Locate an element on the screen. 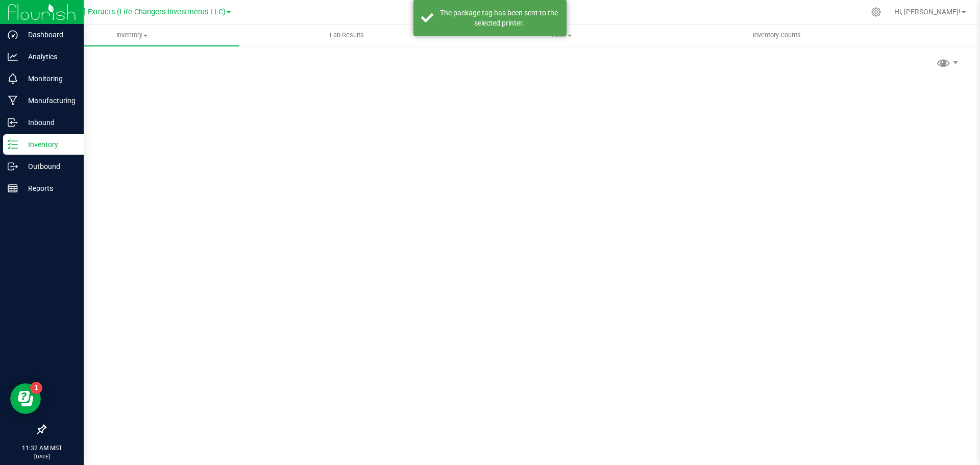 Image resolution: width=980 pixels, height=465 pixels. p: Inbound is located at coordinates (48, 122).